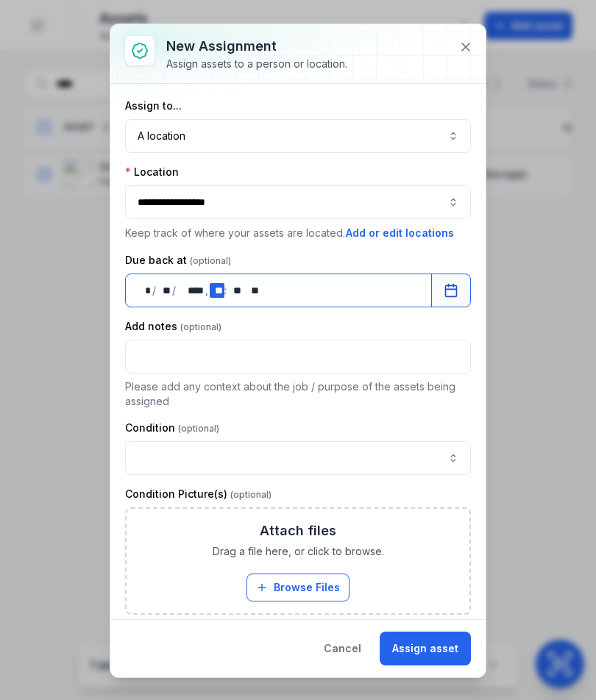 The width and height of the screenshot is (596, 700). What do you see at coordinates (257, 64) in the screenshot?
I see `div: Assign assets to a person or location.` at bounding box center [257, 64].